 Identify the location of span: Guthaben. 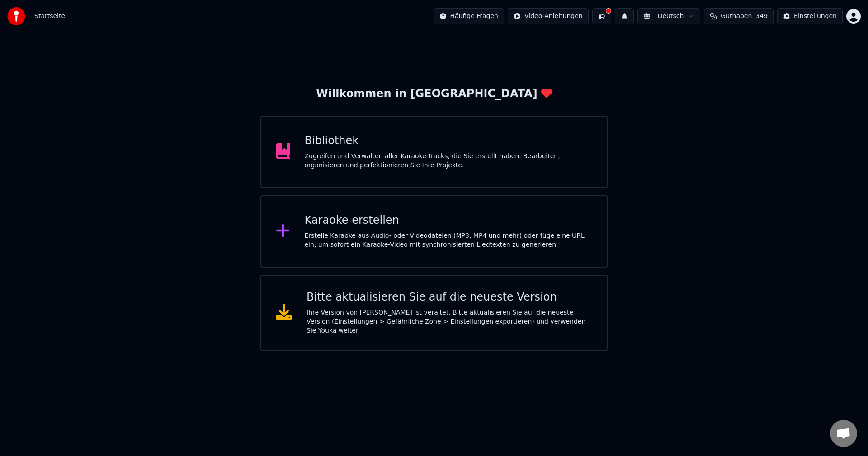
(736, 16).